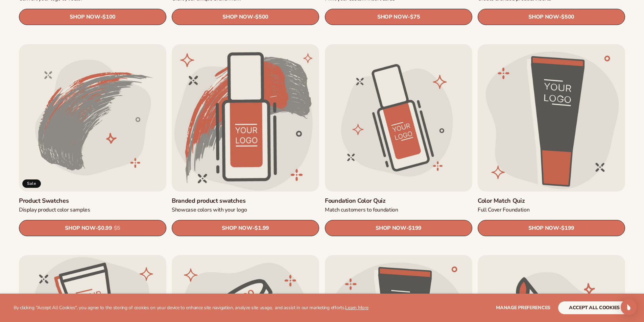  What do you see at coordinates (93, 17) in the screenshot?
I see `a: SHOP NOW- $100` at bounding box center [93, 17].